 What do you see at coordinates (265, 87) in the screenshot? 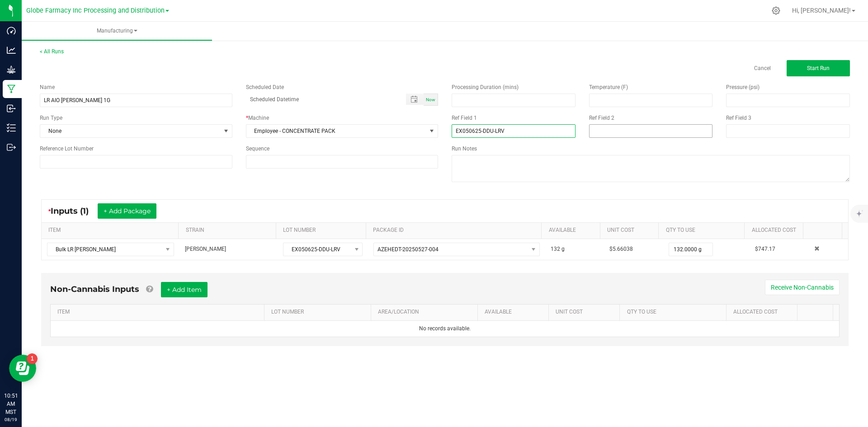
I see `span: Scheduled Date` at bounding box center [265, 87].